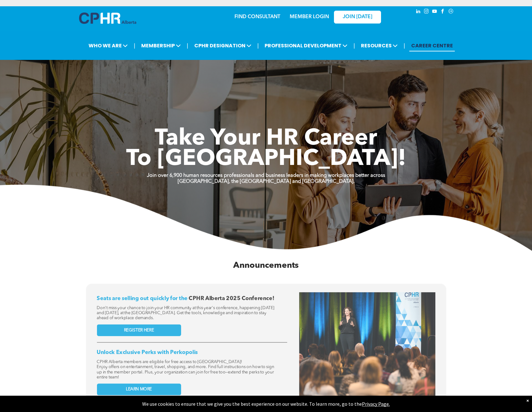 The height and width of the screenshot is (412, 532). Describe the element at coordinates (266, 176) in the screenshot. I see `strong: Join over 6,900 human resources professionals and business leaders in making workplaces better ac...` at that location.